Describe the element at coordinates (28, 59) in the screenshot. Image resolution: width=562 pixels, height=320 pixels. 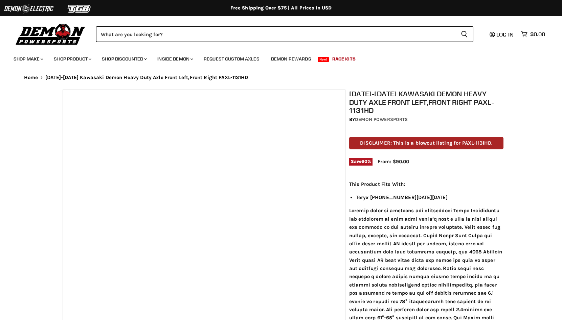
I see `a: Shop Make` at that location.